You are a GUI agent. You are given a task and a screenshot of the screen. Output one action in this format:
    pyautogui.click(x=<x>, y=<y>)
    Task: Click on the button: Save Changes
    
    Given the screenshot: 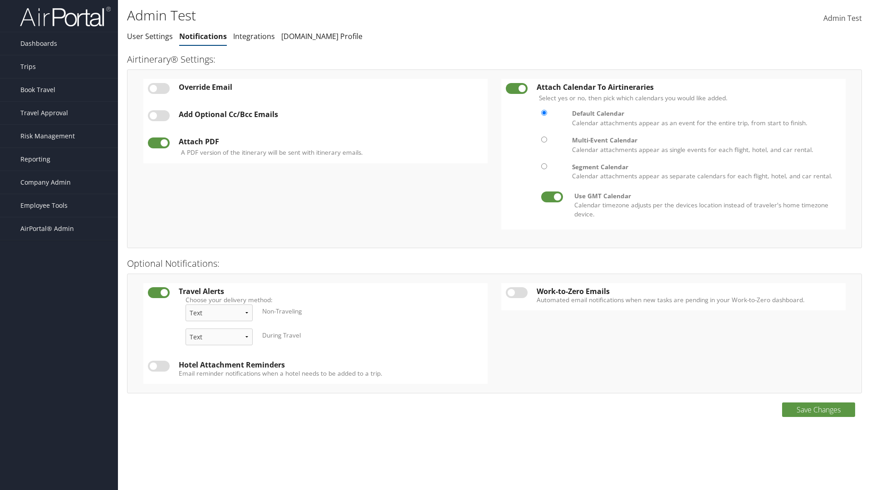 What is the action you would take?
    pyautogui.click(x=818, y=410)
    